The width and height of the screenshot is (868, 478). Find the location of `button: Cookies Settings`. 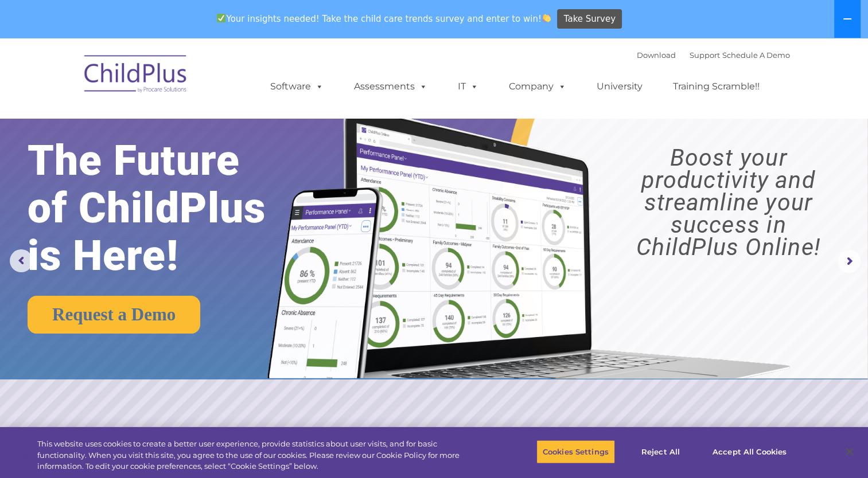

button: Cookies Settings is located at coordinates (575, 452).